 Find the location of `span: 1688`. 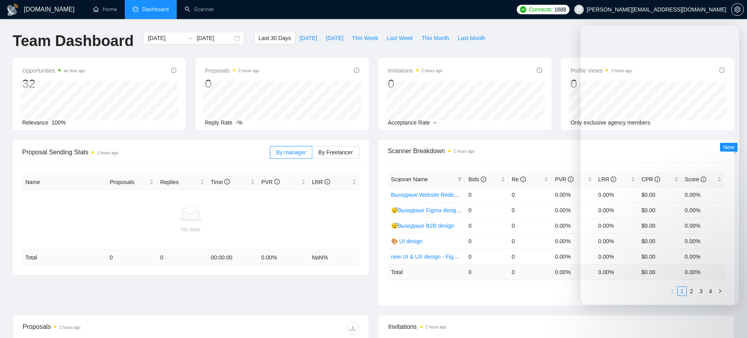

span: 1688 is located at coordinates (561, 10).